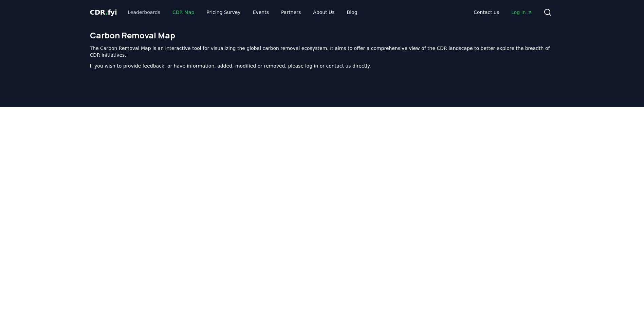 The image size is (644, 324). What do you see at coordinates (144, 12) in the screenshot?
I see `a: Leaderboards` at bounding box center [144, 12].